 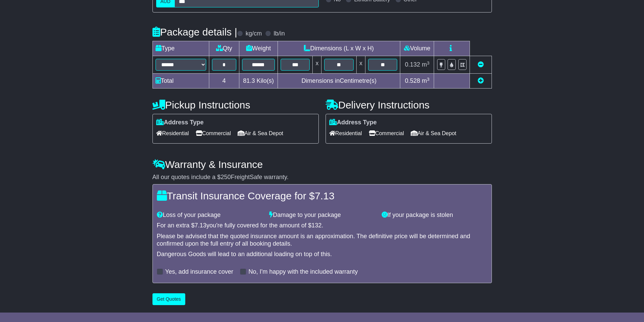 What do you see at coordinates (409, 105) in the screenshot?
I see `h4: Delivery Instructions` at bounding box center [409, 105].